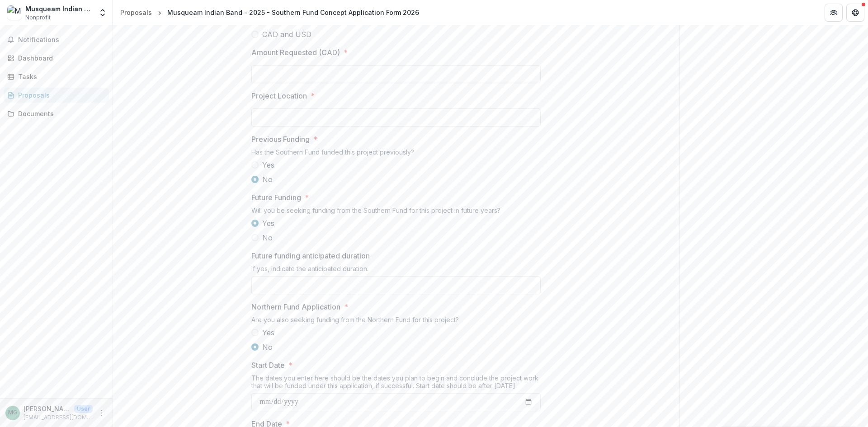  Describe the element at coordinates (60, 113) in the screenshot. I see `div: Documents` at that location.